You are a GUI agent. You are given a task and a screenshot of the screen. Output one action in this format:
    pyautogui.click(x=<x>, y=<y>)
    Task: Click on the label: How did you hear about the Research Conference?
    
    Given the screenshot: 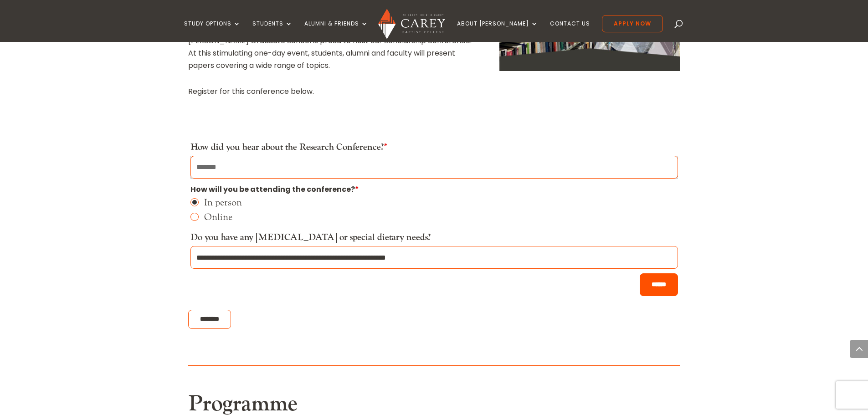 What is the action you would take?
    pyautogui.click(x=289, y=147)
    